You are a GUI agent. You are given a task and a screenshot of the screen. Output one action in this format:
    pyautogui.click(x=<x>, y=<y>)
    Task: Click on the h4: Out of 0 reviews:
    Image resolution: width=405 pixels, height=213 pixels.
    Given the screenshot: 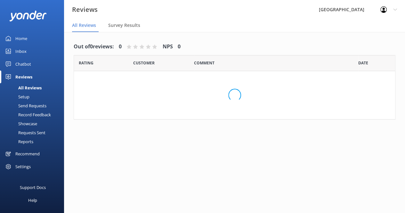 What is the action you would take?
    pyautogui.click(x=94, y=47)
    